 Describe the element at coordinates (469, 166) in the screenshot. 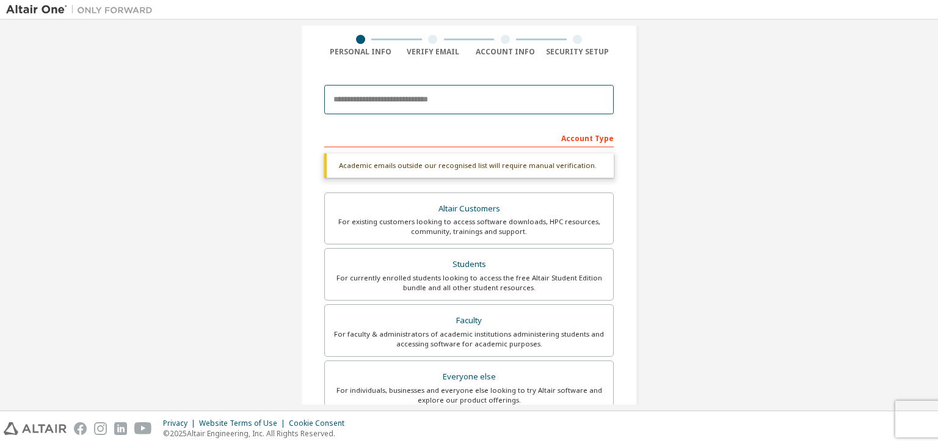

I see `div: Academic emails outside our recognised list will require manual verification.` at that location.